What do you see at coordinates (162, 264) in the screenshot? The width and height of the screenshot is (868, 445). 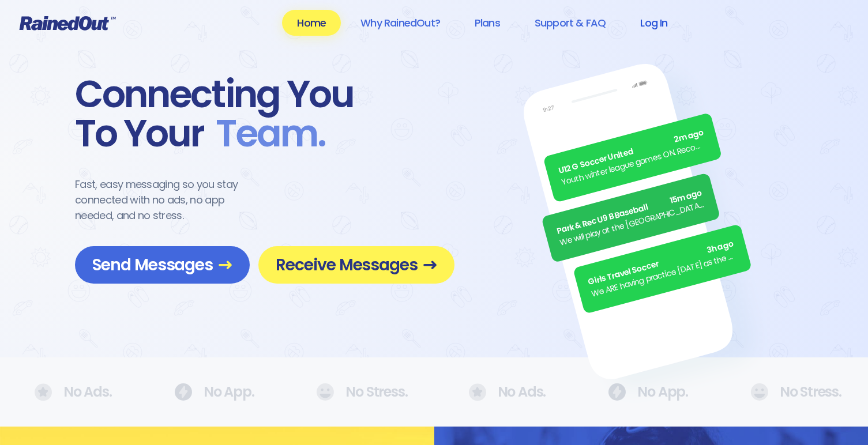 I see `a: Send Messages` at bounding box center [162, 264].